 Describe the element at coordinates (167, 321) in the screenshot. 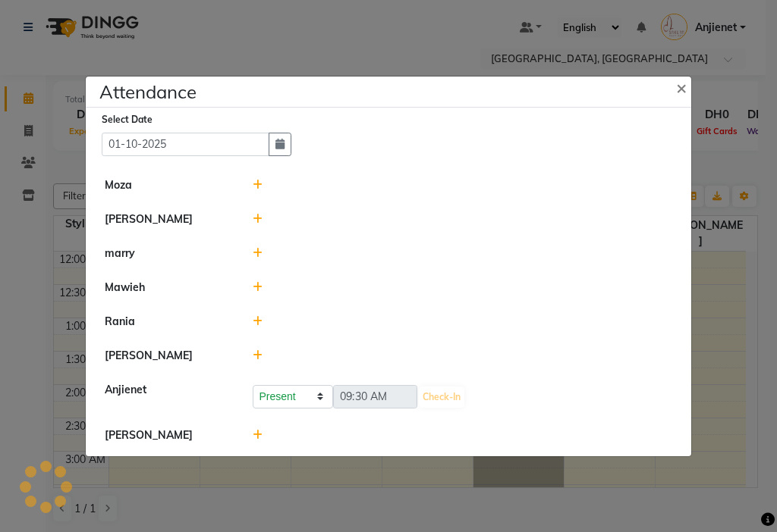

I see `div: Rania` at that location.